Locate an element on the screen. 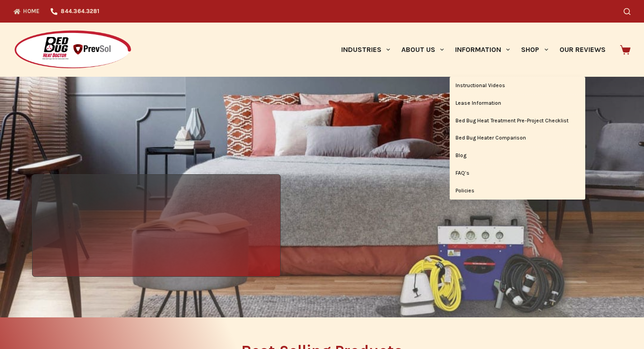 The height and width of the screenshot is (349, 644). a: About Us is located at coordinates (422, 50).